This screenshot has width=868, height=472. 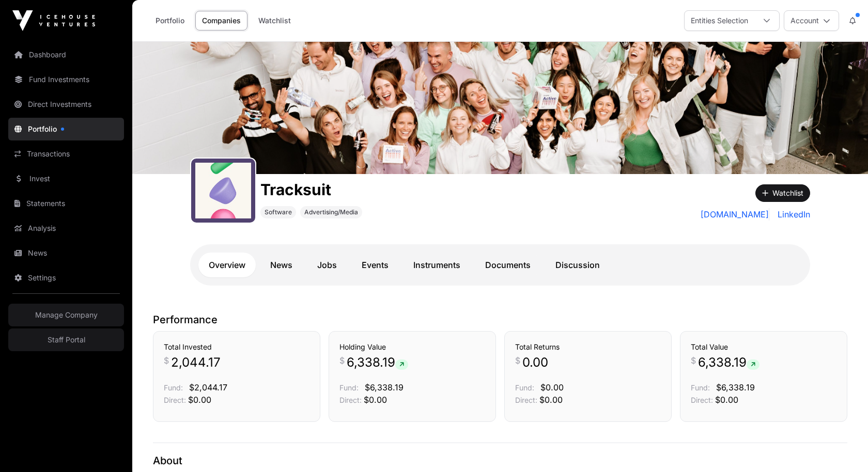 What do you see at coordinates (535, 362) in the screenshot?
I see `span: 0.00` at bounding box center [535, 362].